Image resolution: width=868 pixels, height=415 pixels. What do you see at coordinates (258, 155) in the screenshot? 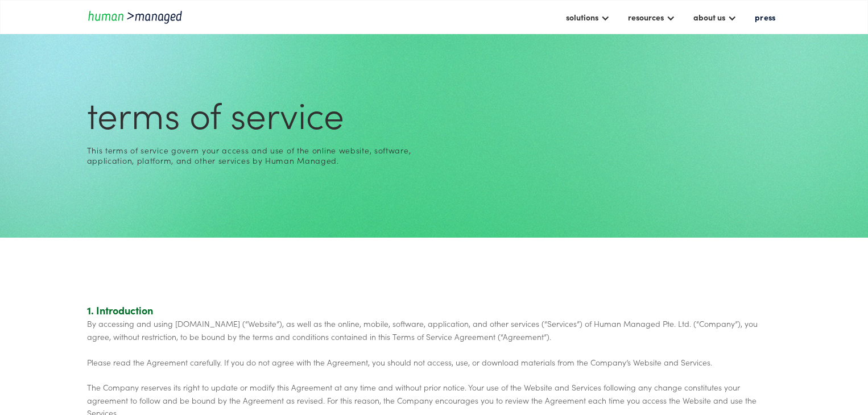
I see `div: This terms of service govern your access and use of the online website, software, application, pl...` at bounding box center [258, 155].